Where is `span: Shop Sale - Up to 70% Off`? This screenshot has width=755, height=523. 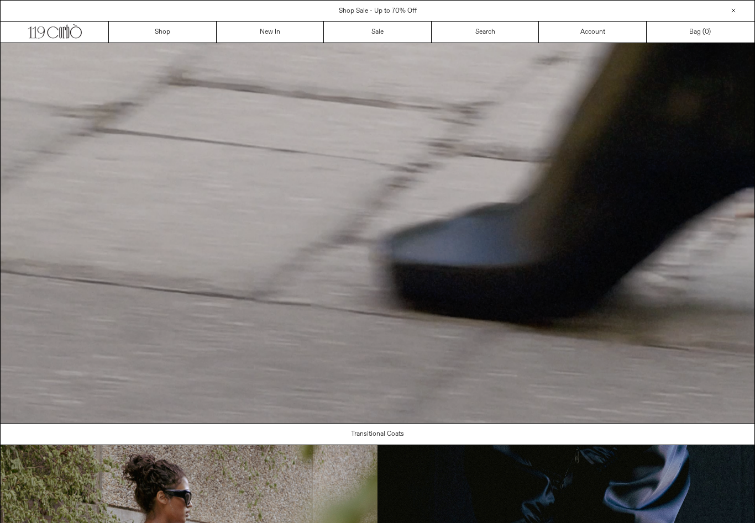 span: Shop Sale - Up to 70% Off is located at coordinates (377, 11).